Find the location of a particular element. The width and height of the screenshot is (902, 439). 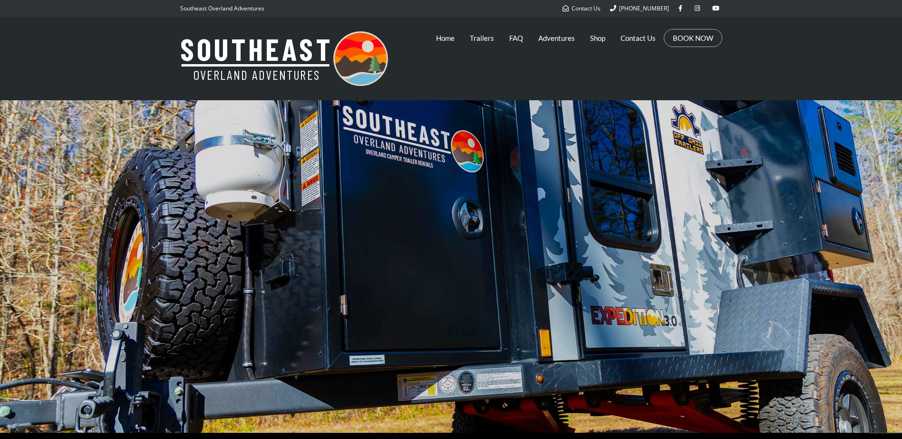

a: Trailers is located at coordinates (481, 38).